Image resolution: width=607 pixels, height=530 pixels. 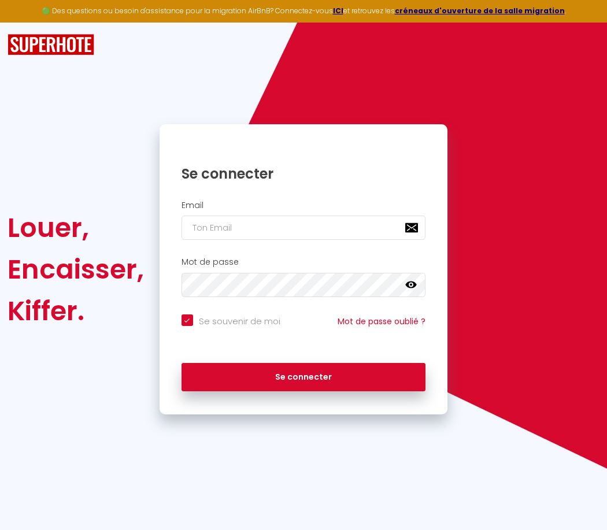 What do you see at coordinates (304, 262) in the screenshot?
I see `h2: Mot de passe` at bounding box center [304, 262].